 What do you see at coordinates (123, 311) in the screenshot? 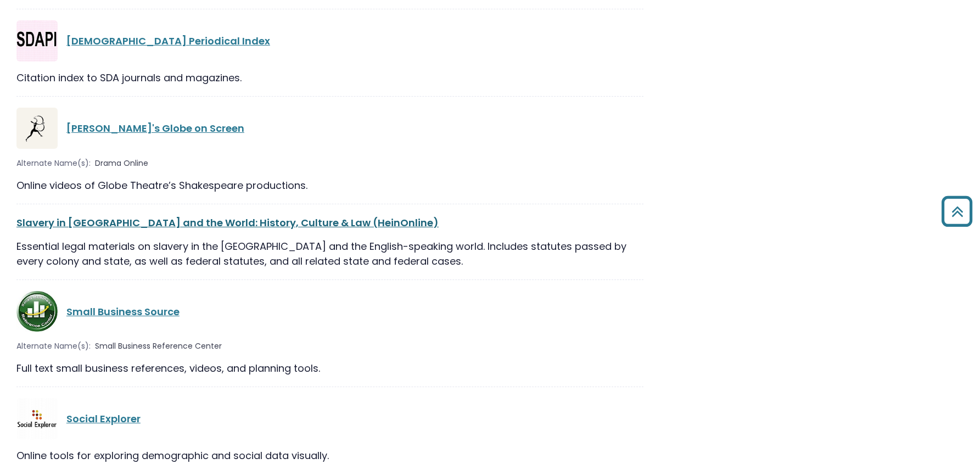
I see `a: Small Business Source` at bounding box center [123, 311].